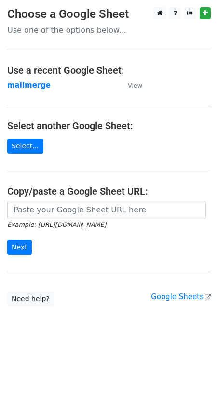 The height and width of the screenshot is (407, 218). What do you see at coordinates (180, 296) in the screenshot?
I see `a: Google Sheets` at bounding box center [180, 296].